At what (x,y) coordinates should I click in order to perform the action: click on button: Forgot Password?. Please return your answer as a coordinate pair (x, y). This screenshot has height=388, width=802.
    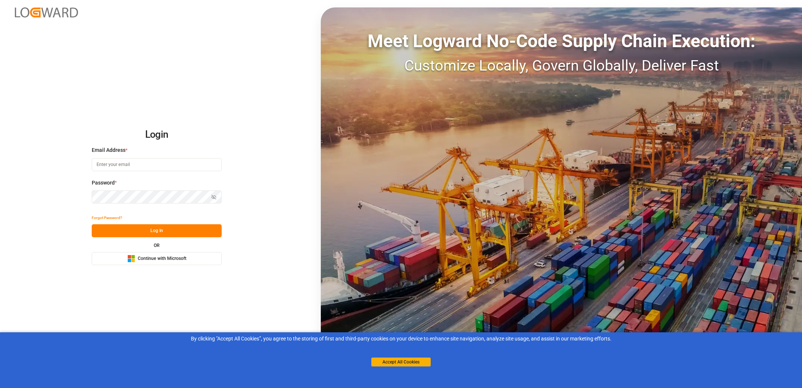
    Looking at the image, I should click on (107, 217).